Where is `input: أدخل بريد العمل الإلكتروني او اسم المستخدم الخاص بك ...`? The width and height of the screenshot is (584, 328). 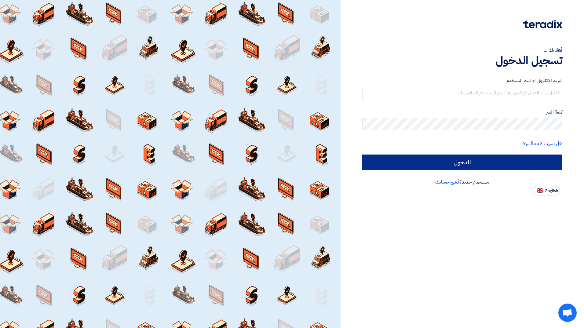
input: أدخل بريد العمل الإلكتروني او اسم المستخدم الخاص بك ... is located at coordinates (462, 93).